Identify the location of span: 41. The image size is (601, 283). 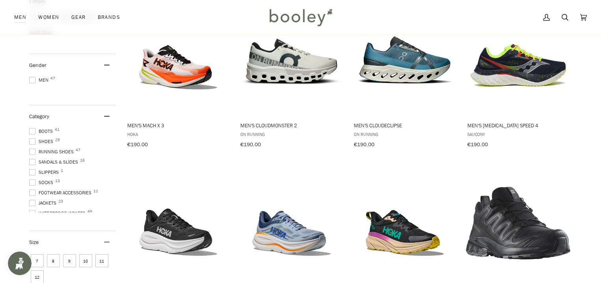
(57, 130).